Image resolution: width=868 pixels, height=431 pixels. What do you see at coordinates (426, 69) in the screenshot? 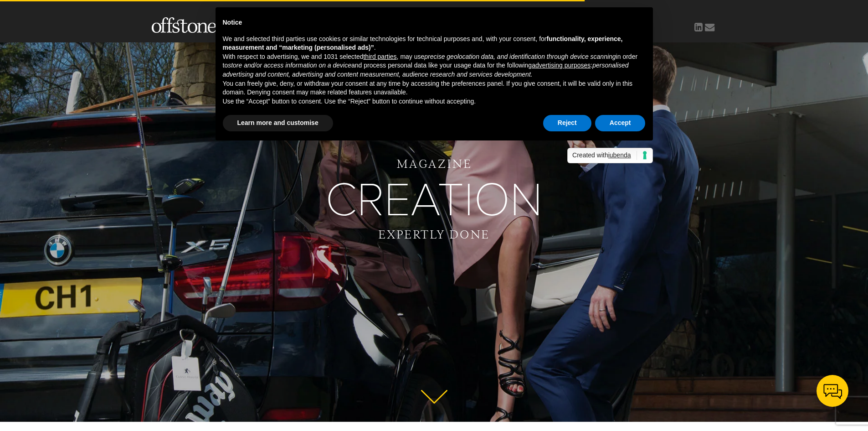
I see `em: personalised advertising and content, advertising and content measurement, audience research and ...` at bounding box center [426, 69].